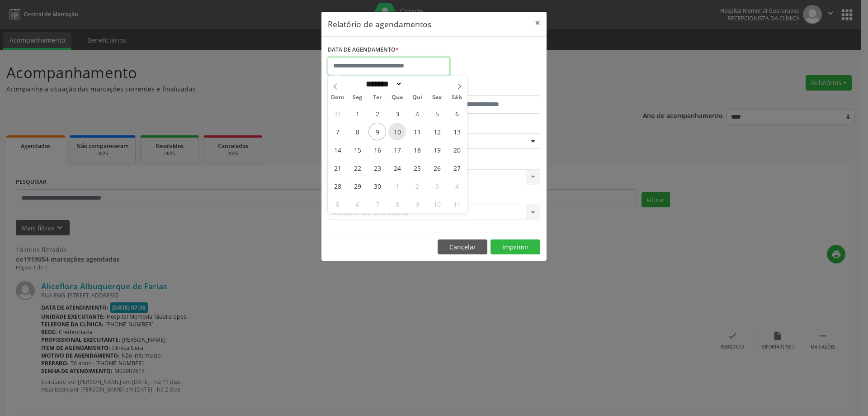 The height and width of the screenshot is (416, 868). What do you see at coordinates (417, 113) in the screenshot?
I see `span: Setembro 4, 2025` at bounding box center [417, 113].